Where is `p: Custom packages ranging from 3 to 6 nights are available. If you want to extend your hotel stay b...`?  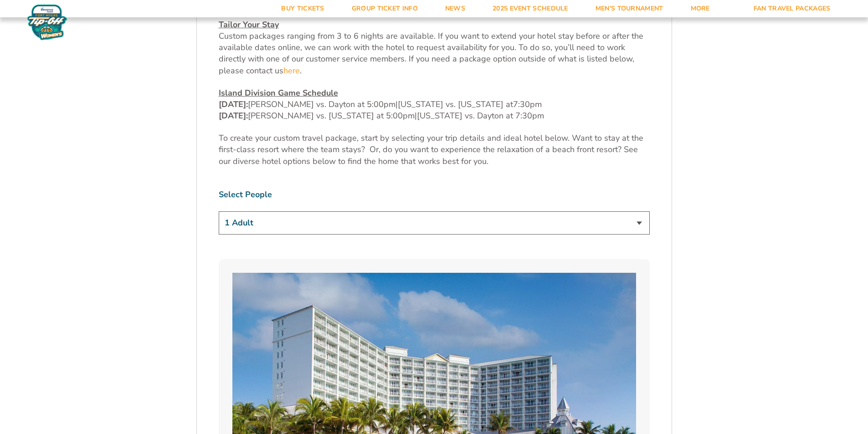 p: Custom packages ranging from 3 to 6 nights are available. If you want to extend your hotel stay b... is located at coordinates (434, 48).